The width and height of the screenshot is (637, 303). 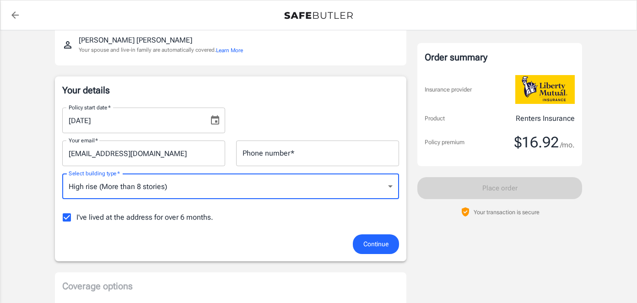 What do you see at coordinates (144, 153) in the screenshot?
I see `input: Enter email` at bounding box center [144, 153].